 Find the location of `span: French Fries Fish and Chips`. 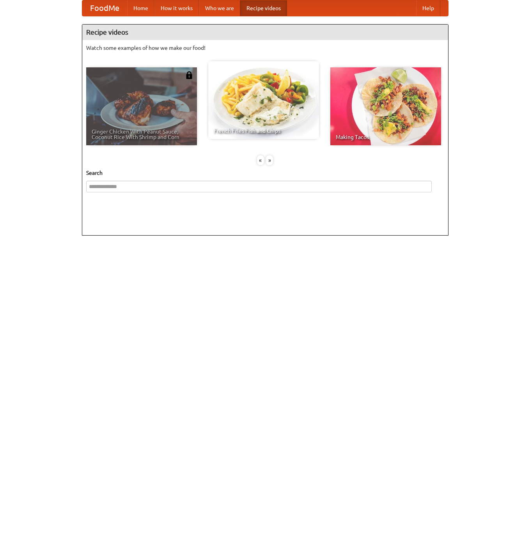

span: French Fries Fish and Chips is located at coordinates (263, 131).